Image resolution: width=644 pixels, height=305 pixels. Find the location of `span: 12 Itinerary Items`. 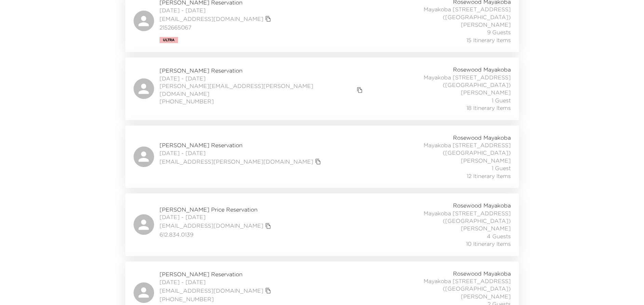

span: 12 Itinerary Items is located at coordinates (488, 176).